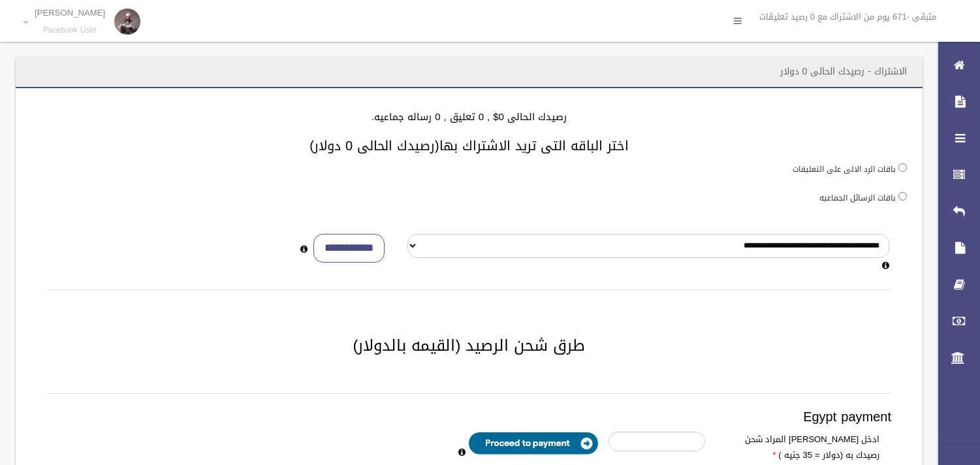  Describe the element at coordinates (844, 169) in the screenshot. I see `label: باقات الرد الالى على التعليقات` at that location.